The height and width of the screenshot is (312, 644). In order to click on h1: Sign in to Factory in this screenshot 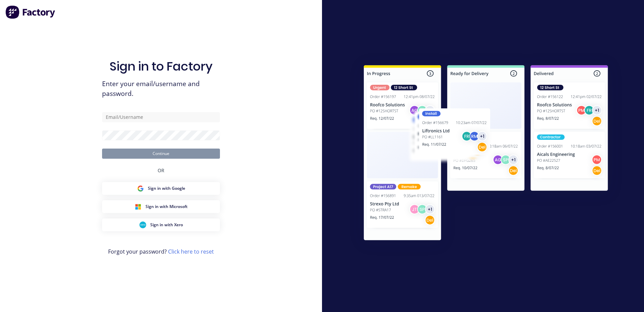, I will do `click(161, 66)`.